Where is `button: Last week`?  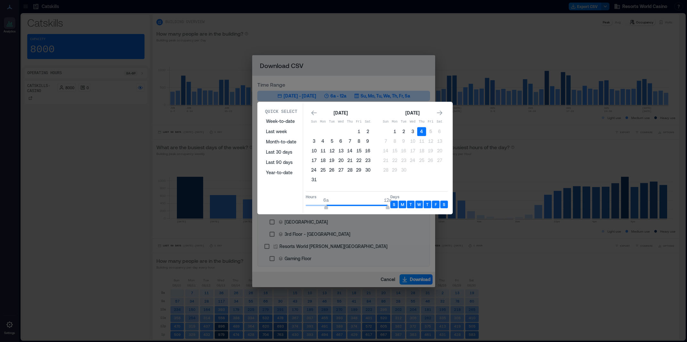 button: Last week is located at coordinates (281, 131).